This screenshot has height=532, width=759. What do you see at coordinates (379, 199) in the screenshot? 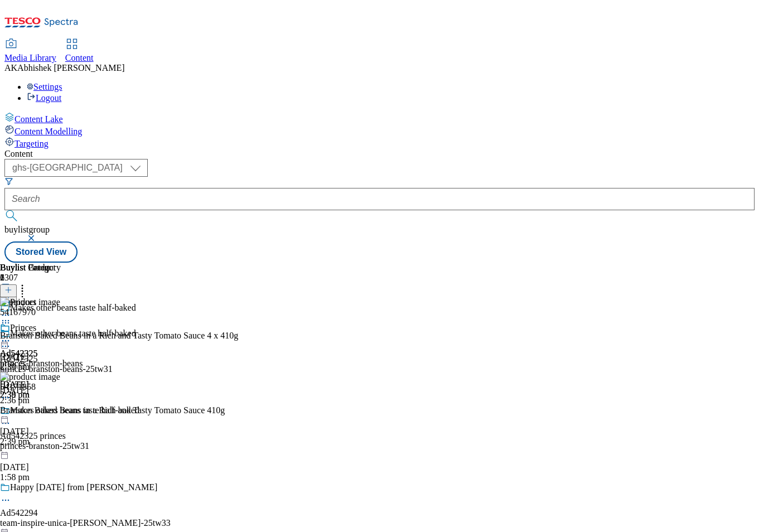
I see `input: Search` at bounding box center [379, 199].